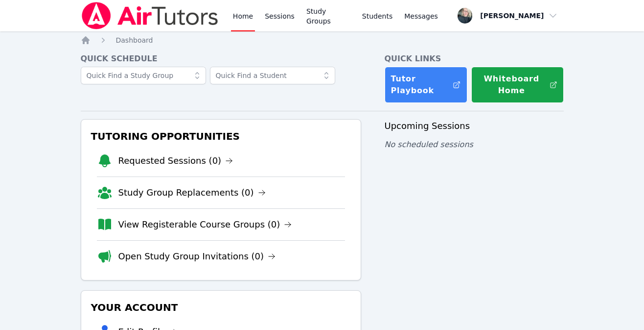  What do you see at coordinates (150, 16) in the screenshot?
I see `img: Air Tutors` at bounding box center [150, 16].